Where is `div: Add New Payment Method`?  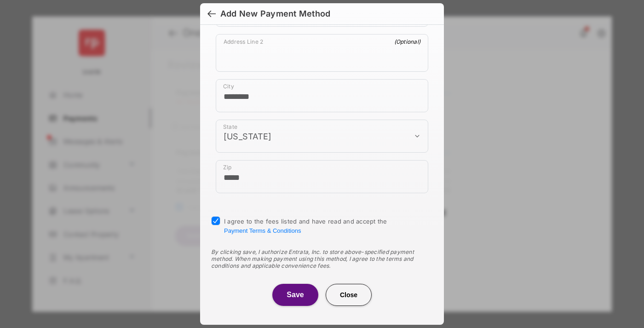
div: Add New Payment Method is located at coordinates (275, 14).